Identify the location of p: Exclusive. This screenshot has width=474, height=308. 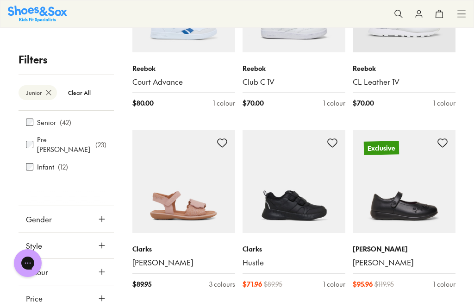
(381, 148).